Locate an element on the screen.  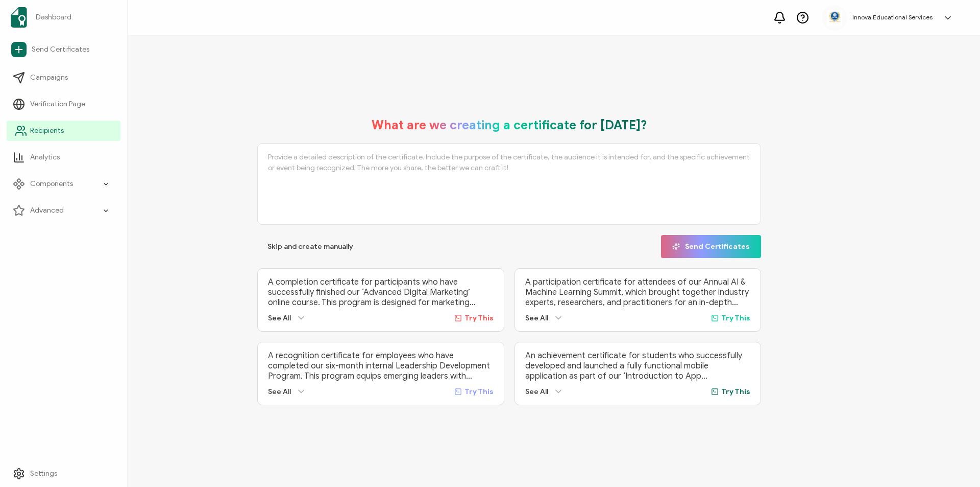
button: Send Certificates is located at coordinates (711, 246).